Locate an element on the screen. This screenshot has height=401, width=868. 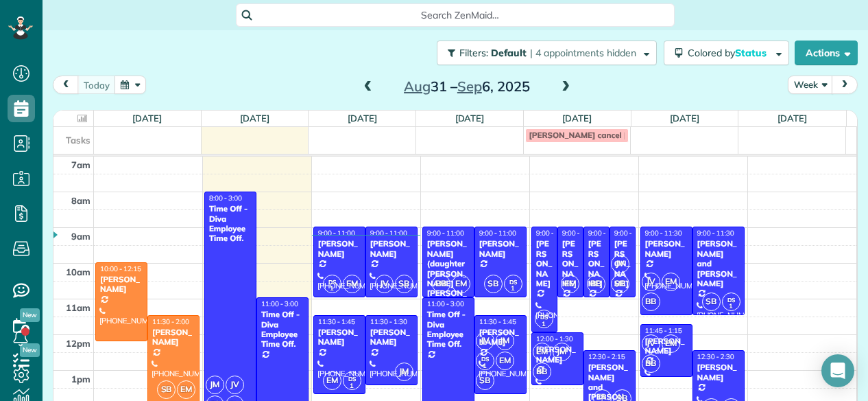
span: 1pm is located at coordinates (81, 379).